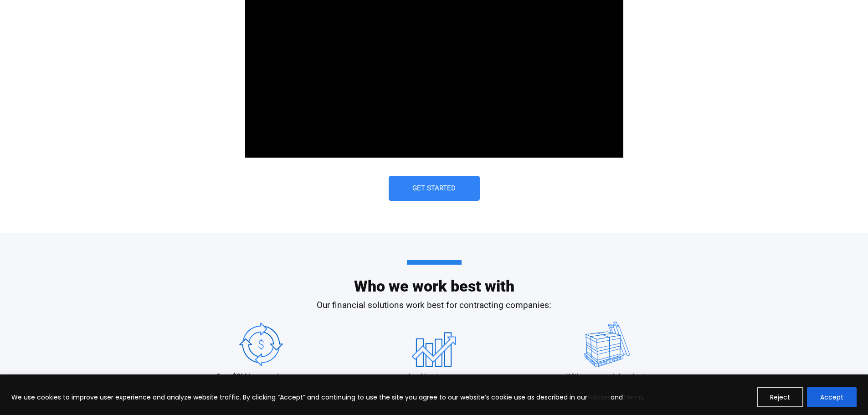 This screenshot has height=415, width=868. What do you see at coordinates (434, 377) in the screenshot?
I see `p: Looking to grow` at bounding box center [434, 377].